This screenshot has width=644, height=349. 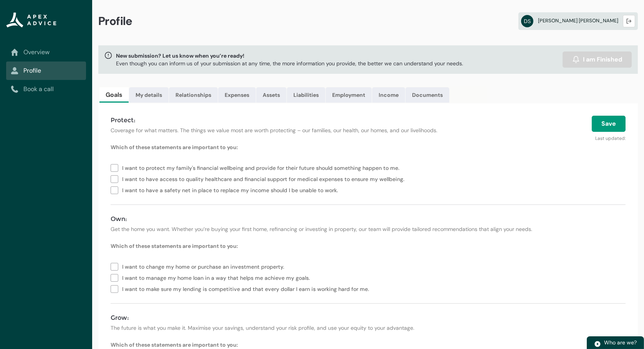 I want to click on span: Who are we?, so click(x=620, y=342).